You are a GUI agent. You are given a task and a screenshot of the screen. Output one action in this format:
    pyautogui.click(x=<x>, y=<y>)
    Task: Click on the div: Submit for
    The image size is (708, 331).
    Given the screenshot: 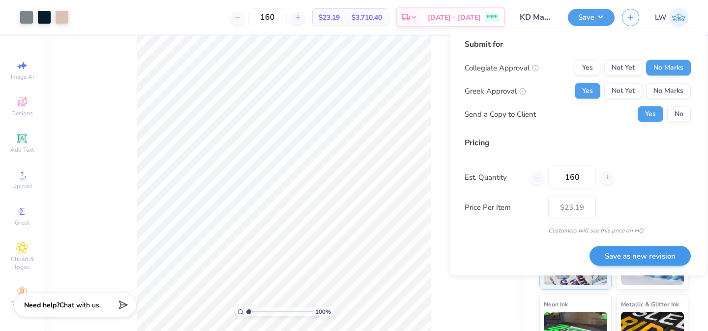 What is the action you would take?
    pyautogui.click(x=578, y=44)
    